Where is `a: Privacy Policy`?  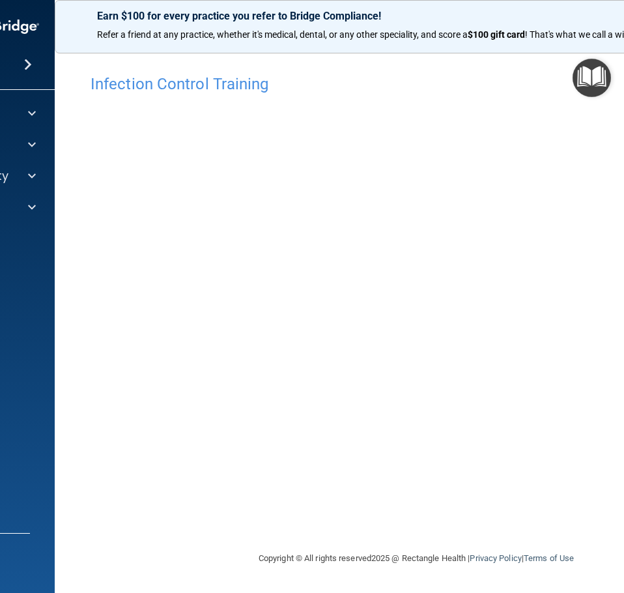
a: Privacy Policy is located at coordinates (495, 558).